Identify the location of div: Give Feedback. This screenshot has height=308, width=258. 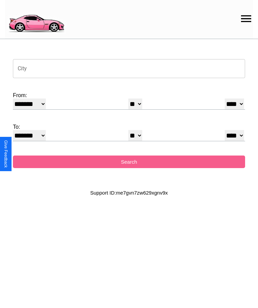
(6, 154).